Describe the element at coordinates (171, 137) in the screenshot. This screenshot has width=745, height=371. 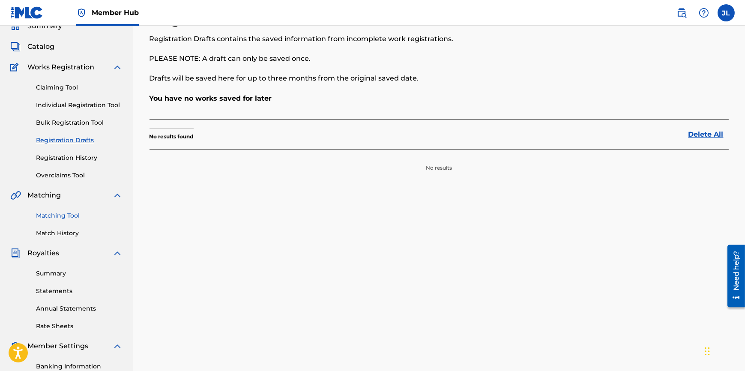
I see `p: No results found` at that location.